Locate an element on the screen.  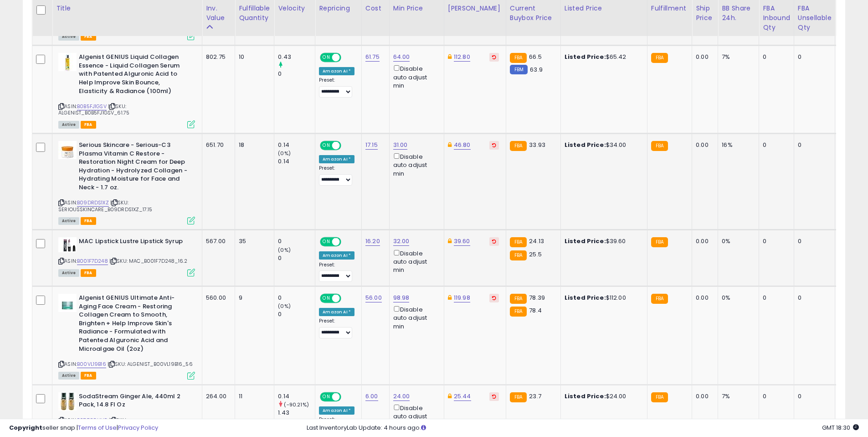
b: Serious Skincare - Serious-C3 Plasma Vitamin C Restore - Restoration Night Cream for Deep Hydrati... is located at coordinates (134, 167).